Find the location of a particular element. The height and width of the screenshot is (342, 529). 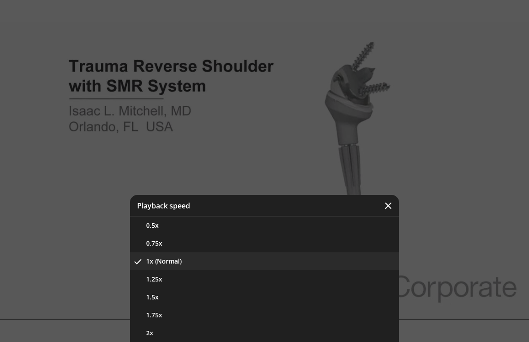

button: 0.75x is located at coordinates (265, 244).